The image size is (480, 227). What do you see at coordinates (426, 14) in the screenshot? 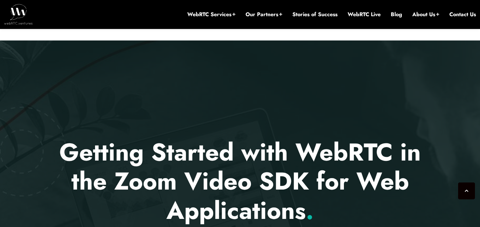
I see `a: About Us` at bounding box center [426, 14].